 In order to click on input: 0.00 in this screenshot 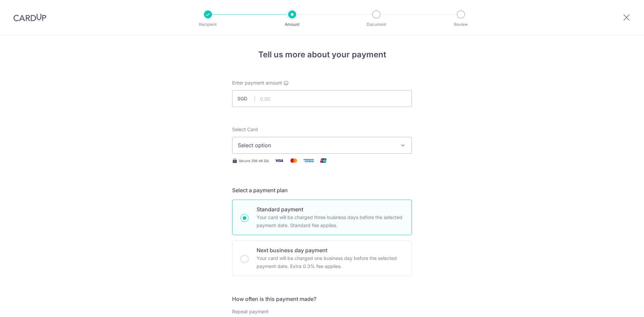, I will do `click(322, 99)`.